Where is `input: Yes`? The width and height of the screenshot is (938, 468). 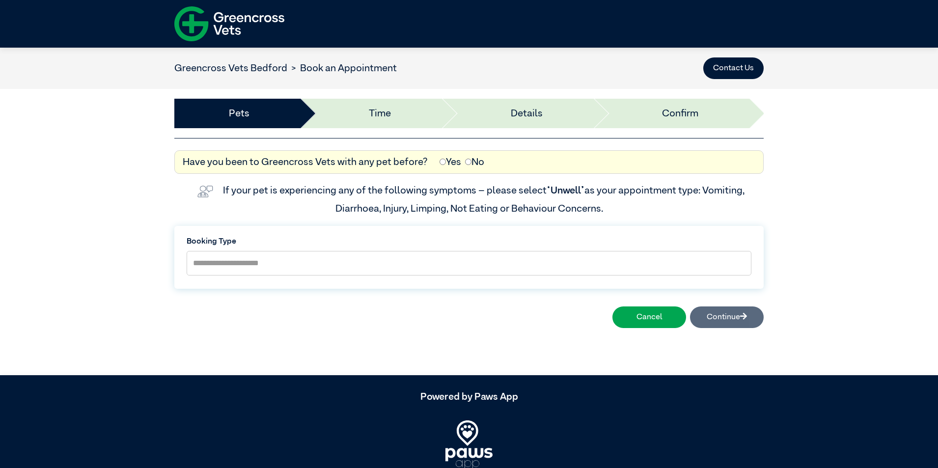 input: Yes is located at coordinates (443, 162).